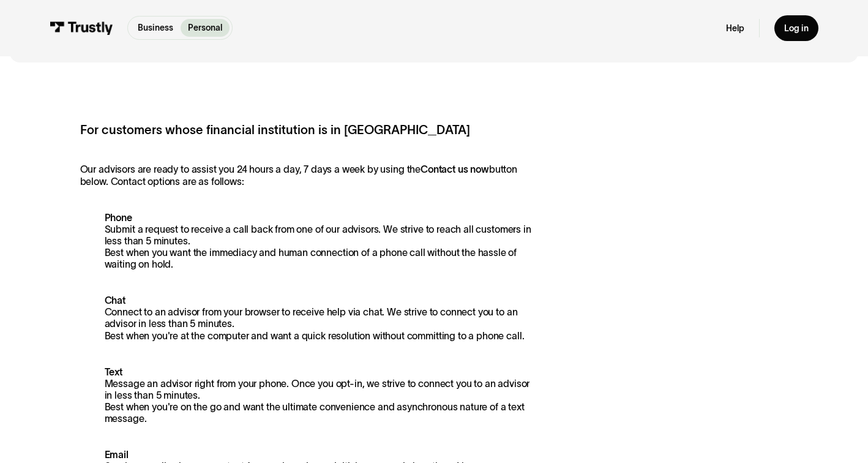 Image resolution: width=868 pixels, height=463 pixels. What do you see at coordinates (82, 28) in the screenshot?
I see `img: Trustly Logo` at bounding box center [82, 28].